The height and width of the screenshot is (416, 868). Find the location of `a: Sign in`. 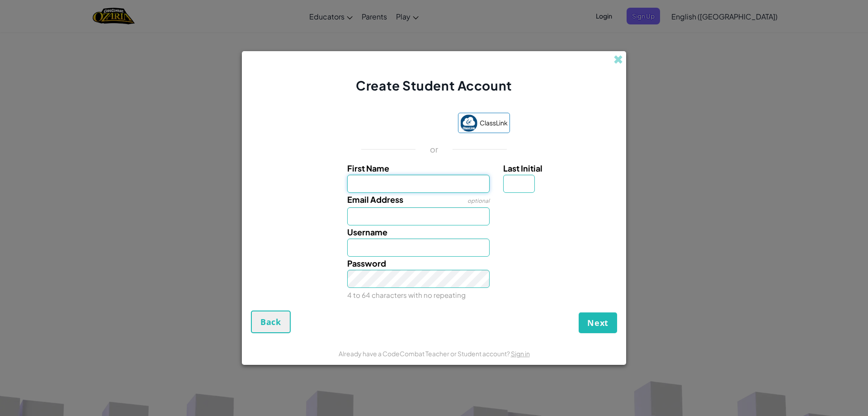

a: Sign in is located at coordinates (521, 353).